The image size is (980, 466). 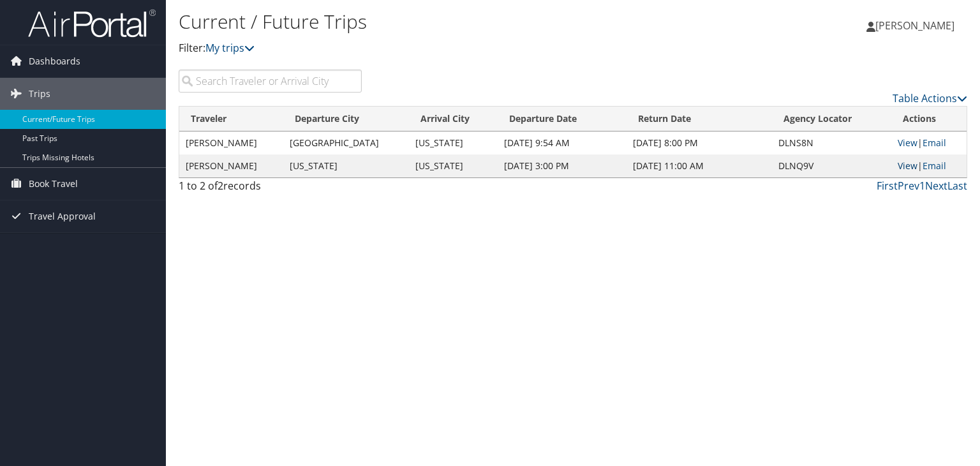 What do you see at coordinates (831, 119) in the screenshot?
I see `th: Agency Locator: activate to sort column ascending` at bounding box center [831, 119].